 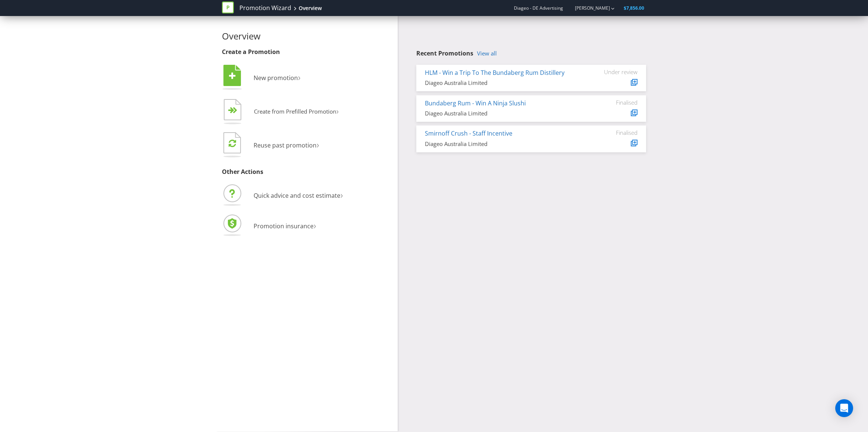 I want to click on a: View all, so click(x=487, y=53).